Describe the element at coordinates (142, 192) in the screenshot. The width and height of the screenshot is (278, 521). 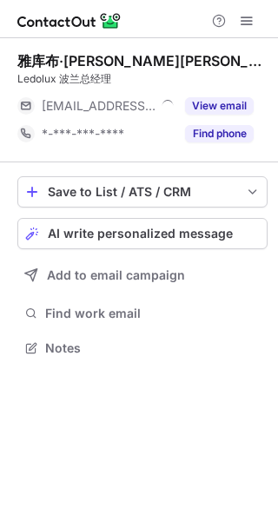
I see `div: Save to List / ATS / CRM` at that location.